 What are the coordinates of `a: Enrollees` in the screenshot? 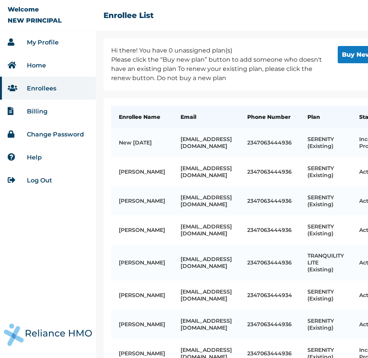 It's located at (41, 88).